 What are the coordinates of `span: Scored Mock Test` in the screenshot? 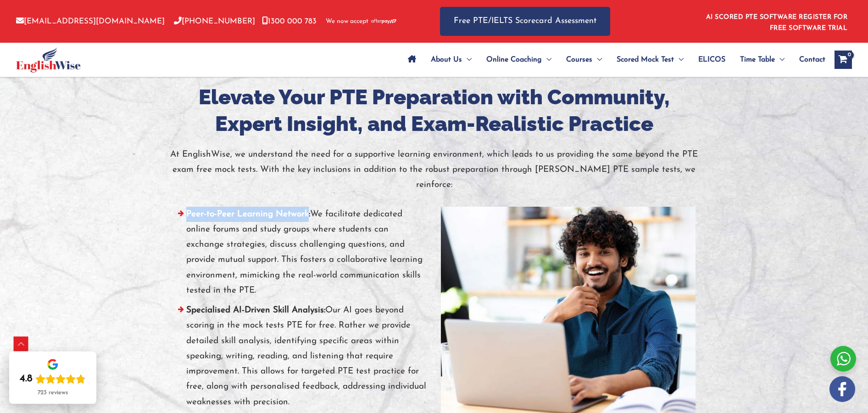 It's located at (645, 60).